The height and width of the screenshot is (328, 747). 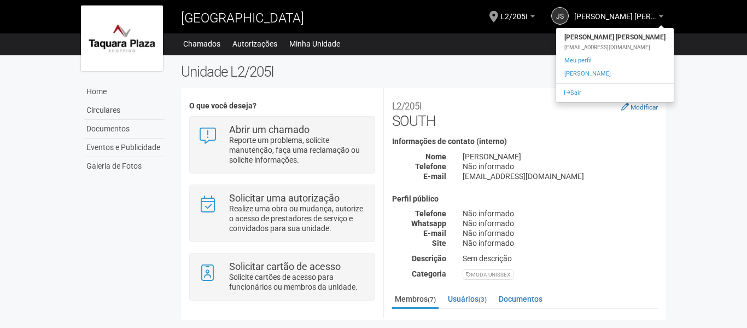 I want to click on strong: Descrição, so click(x=429, y=258).